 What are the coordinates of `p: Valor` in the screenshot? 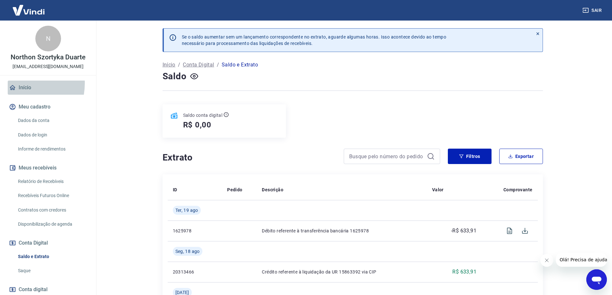 It's located at (438, 190).